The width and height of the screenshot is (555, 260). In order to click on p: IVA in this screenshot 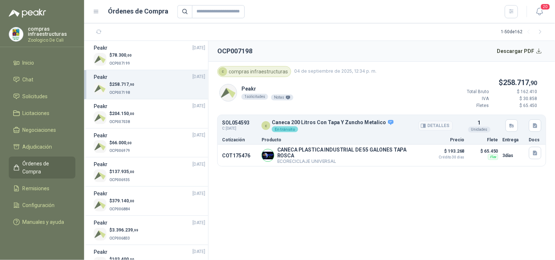, I will do `click(467, 99)`.